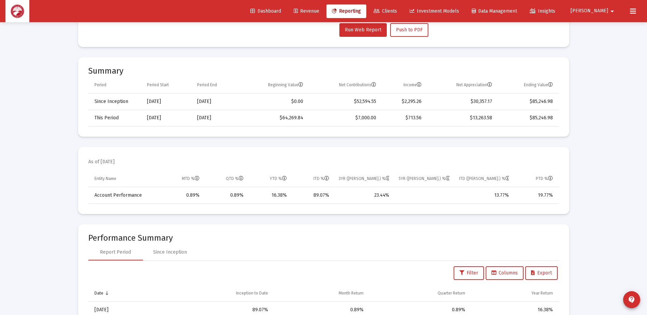 This screenshot has height=315, width=647. What do you see at coordinates (495, 11) in the screenshot?
I see `a: Data Management` at bounding box center [495, 11].